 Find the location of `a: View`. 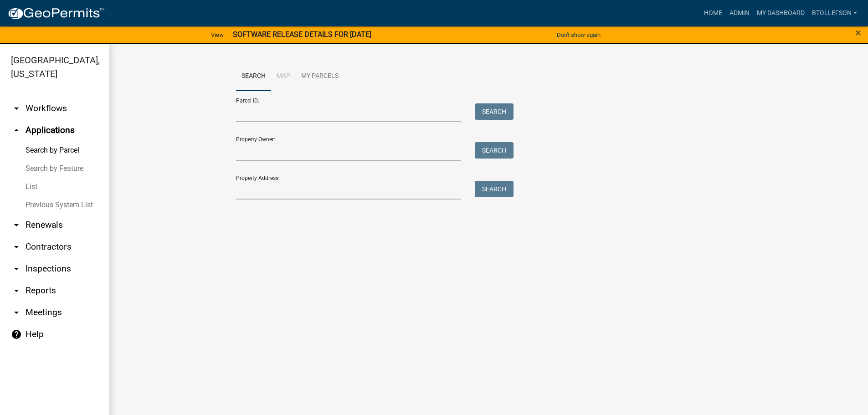

a: View is located at coordinates (218, 35).